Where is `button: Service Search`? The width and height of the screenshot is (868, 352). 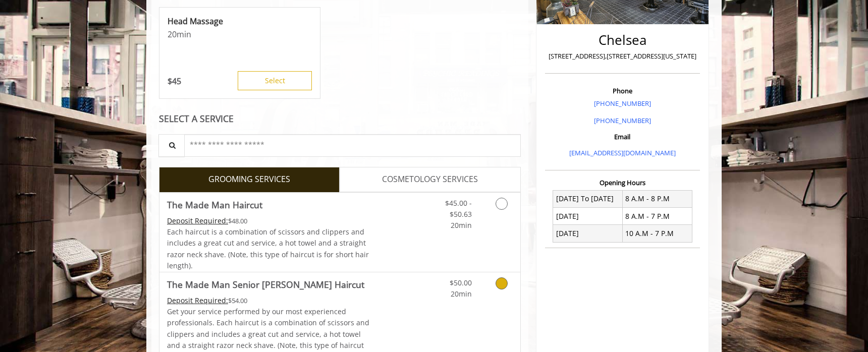
button: Service Search is located at coordinates (172, 145).